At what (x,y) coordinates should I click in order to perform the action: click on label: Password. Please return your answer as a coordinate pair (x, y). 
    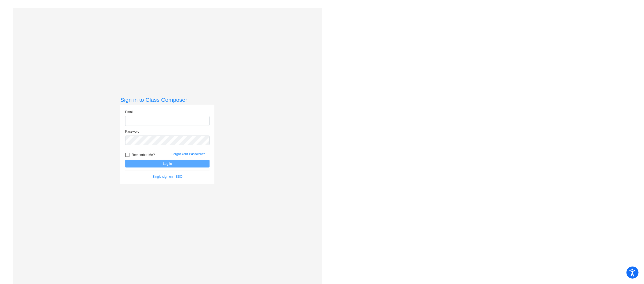
    Looking at the image, I should click on (132, 131).